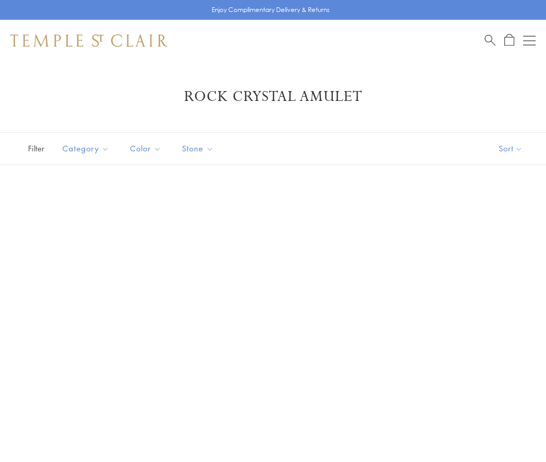 The height and width of the screenshot is (462, 546). What do you see at coordinates (199, 148) in the screenshot?
I see `span: Stone` at bounding box center [199, 148].